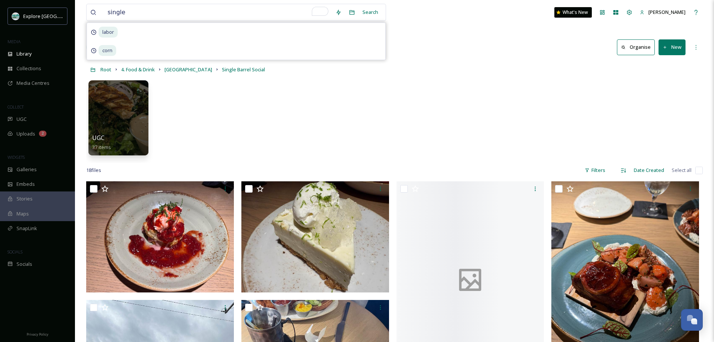 The width and height of the screenshot is (714, 342). What do you see at coordinates (573, 12) in the screenshot?
I see `a: What's New` at bounding box center [573, 12].